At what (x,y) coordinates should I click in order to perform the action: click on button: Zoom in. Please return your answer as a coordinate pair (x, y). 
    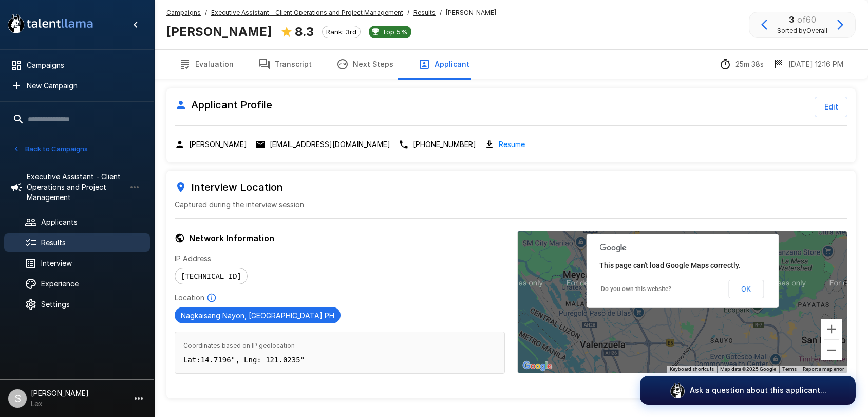
    Looking at the image, I should click on (831, 329).